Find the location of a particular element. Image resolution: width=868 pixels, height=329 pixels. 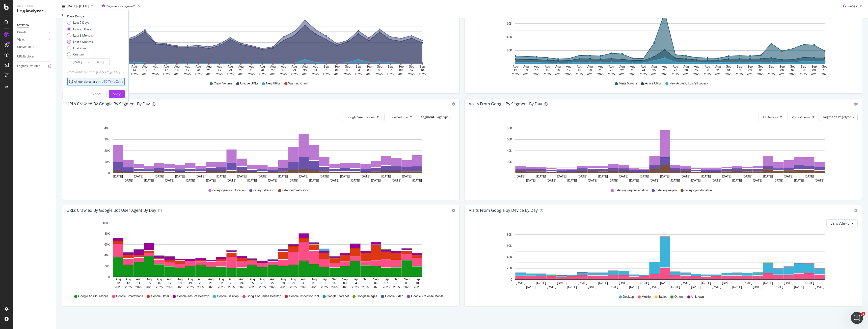

div: Last Year is located at coordinates (80, 48).